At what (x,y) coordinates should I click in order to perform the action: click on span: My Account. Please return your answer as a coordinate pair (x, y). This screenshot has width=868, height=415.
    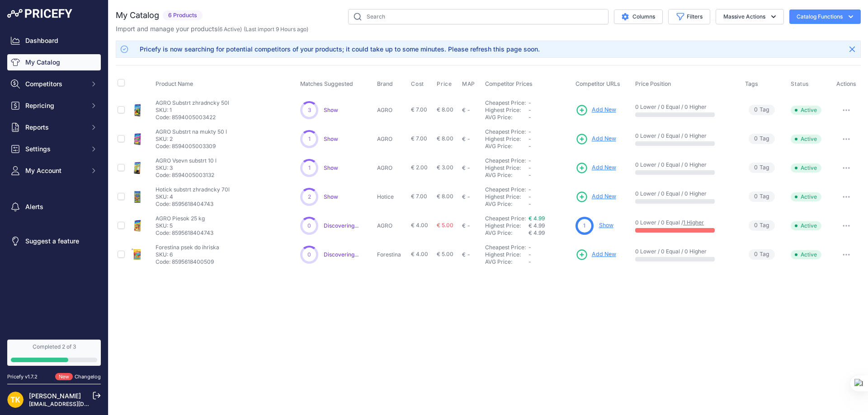
    Looking at the image, I should click on (55, 171).